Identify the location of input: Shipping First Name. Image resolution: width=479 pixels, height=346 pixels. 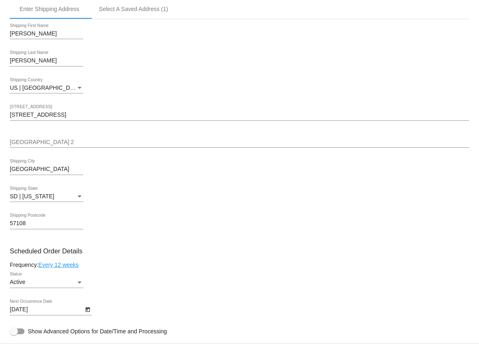
(47, 34).